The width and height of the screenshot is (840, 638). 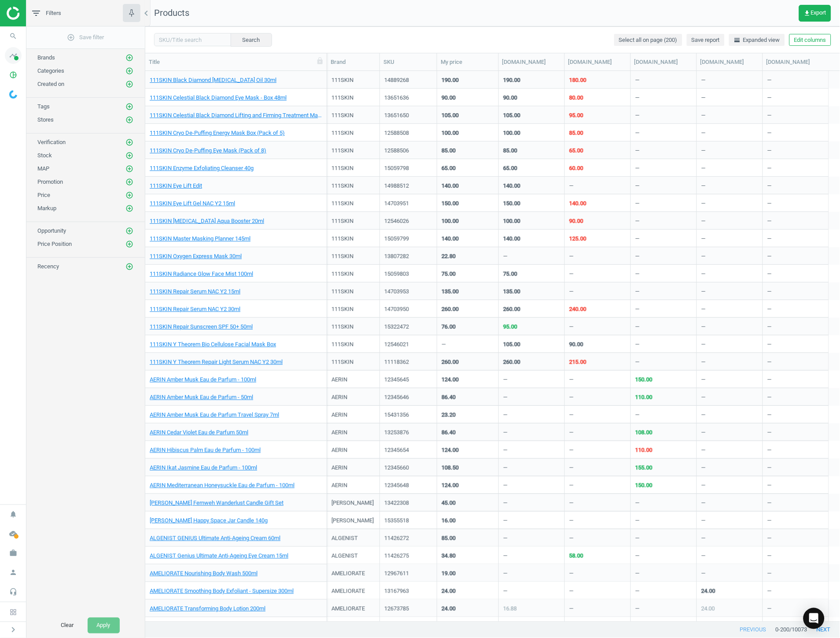 I want to click on a: ALGENIST GENIUS Ultimate Anti-Ageing Cream 60ml, so click(x=215, y=538).